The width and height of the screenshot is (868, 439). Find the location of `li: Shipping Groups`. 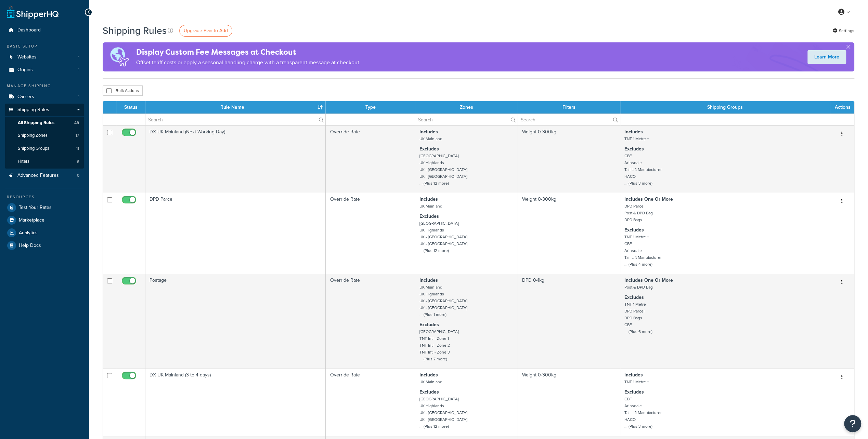

li: Shipping Groups is located at coordinates (44, 148).